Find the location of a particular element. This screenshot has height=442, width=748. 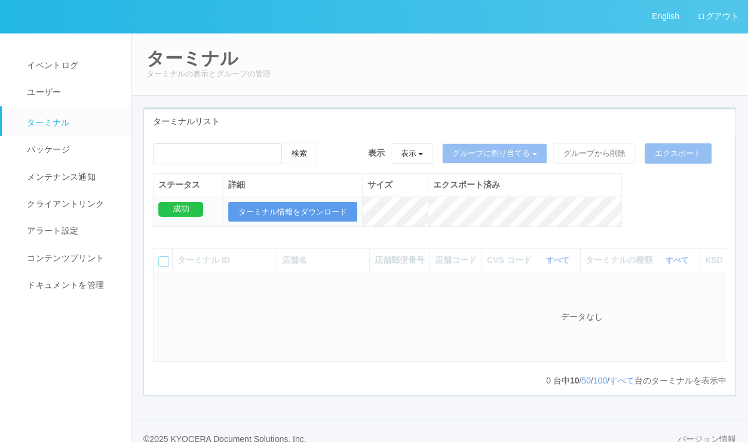

a: 50 is located at coordinates (586, 381).